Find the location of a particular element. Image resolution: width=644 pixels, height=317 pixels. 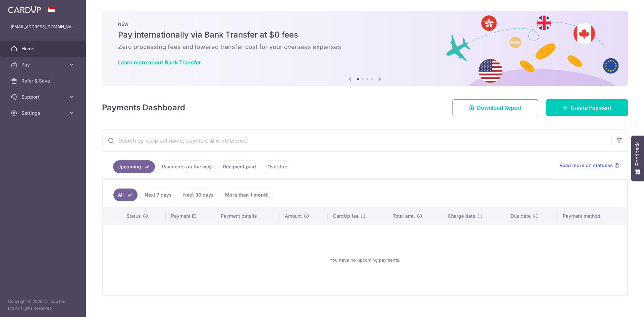

a: Recipient paid is located at coordinates (240, 167).